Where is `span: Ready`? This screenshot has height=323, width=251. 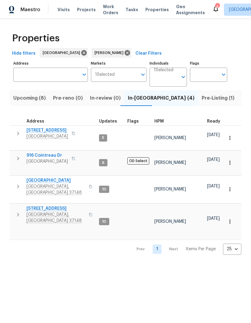
span: Ready is located at coordinates (214, 121).